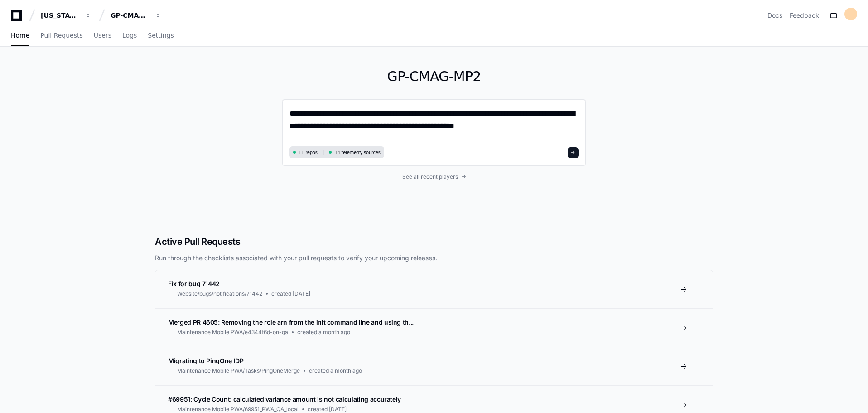 This screenshot has height=413, width=868. What do you see at coordinates (357, 152) in the screenshot?
I see `span: 14 telemetry sources` at bounding box center [357, 152].